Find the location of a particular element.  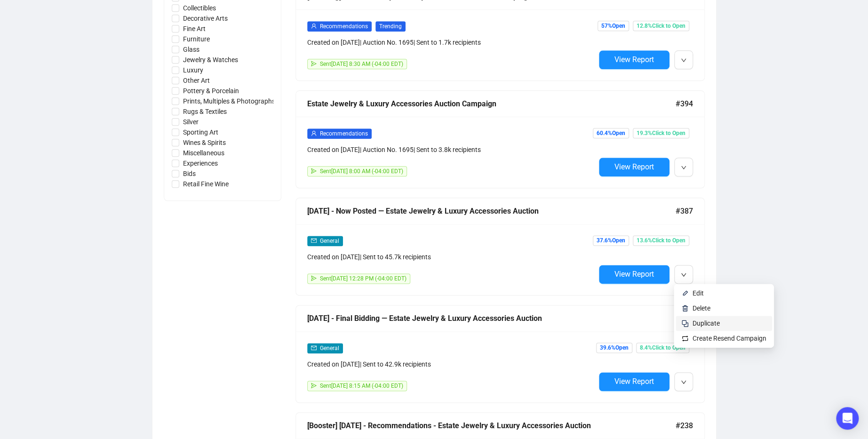

span: Create Resend Campaign is located at coordinates (730, 338).